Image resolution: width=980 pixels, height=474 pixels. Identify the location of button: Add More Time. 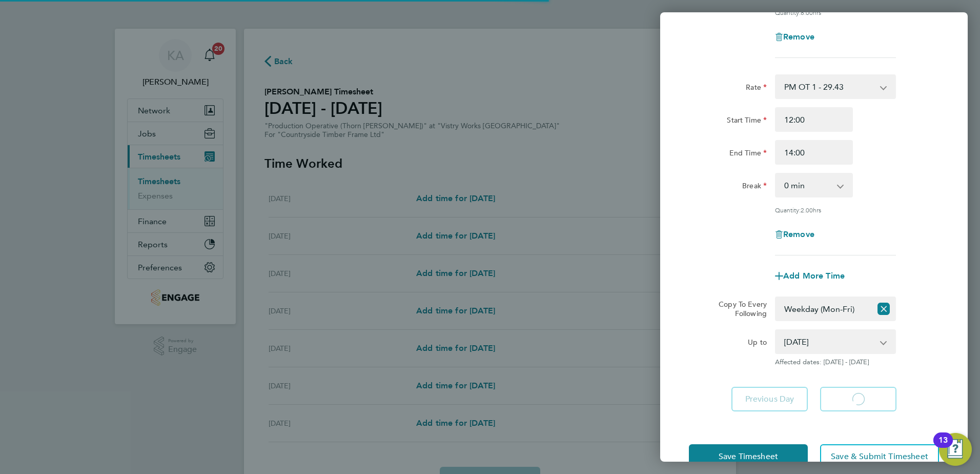
(810, 275).